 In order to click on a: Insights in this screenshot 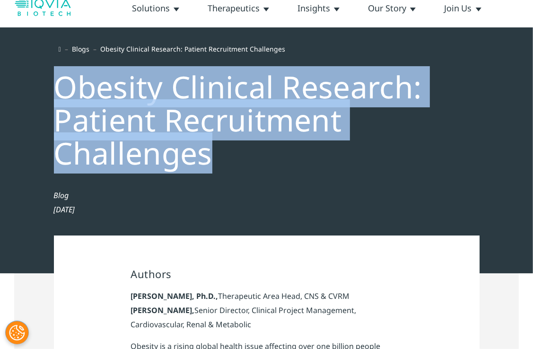, I will do `click(318, 8)`.